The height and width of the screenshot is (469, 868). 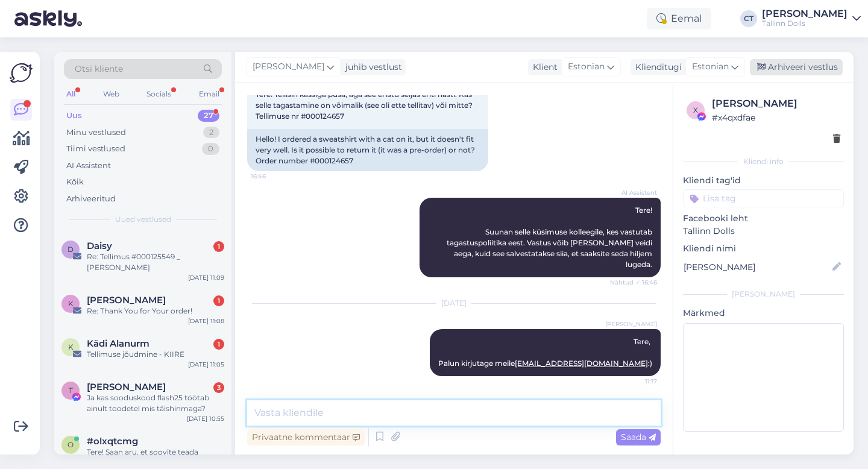 I want to click on div: Kliendi info, so click(x=763, y=161).